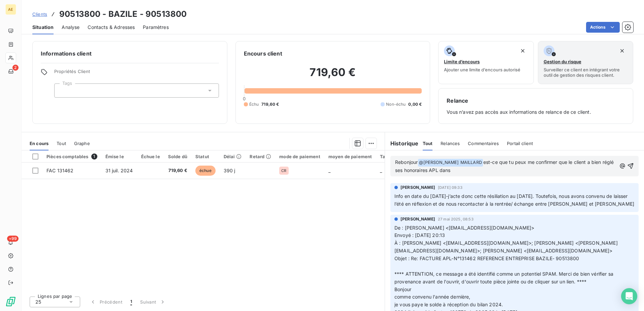  I want to click on span: Rebonjour, so click(406, 162).